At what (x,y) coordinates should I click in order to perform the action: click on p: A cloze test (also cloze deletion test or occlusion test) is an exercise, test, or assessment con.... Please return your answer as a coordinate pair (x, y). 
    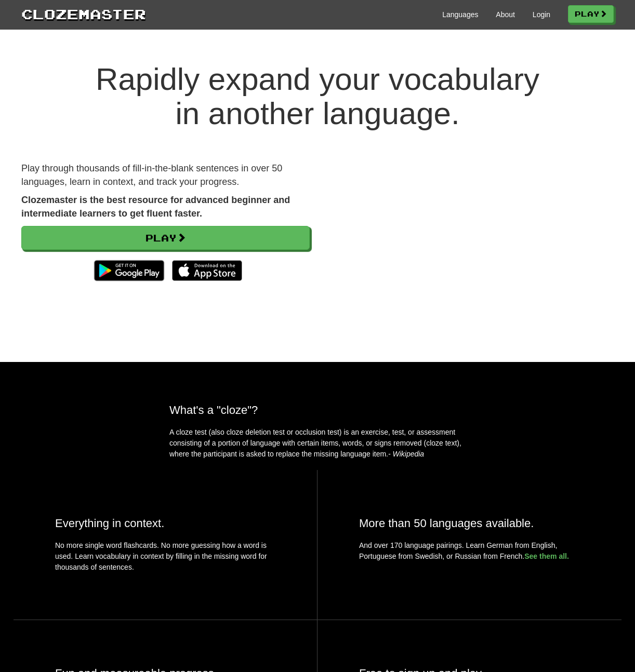
    Looking at the image, I should click on (318, 443).